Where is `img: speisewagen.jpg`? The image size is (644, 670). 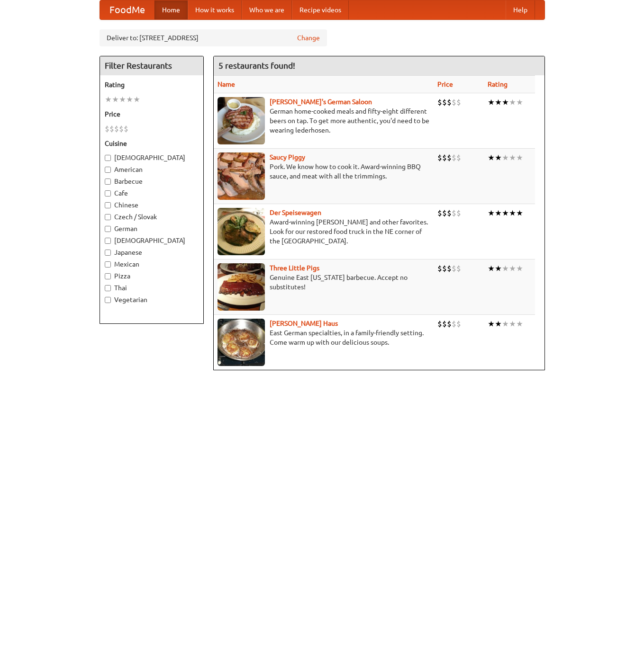 img: speisewagen.jpg is located at coordinates (241, 232).